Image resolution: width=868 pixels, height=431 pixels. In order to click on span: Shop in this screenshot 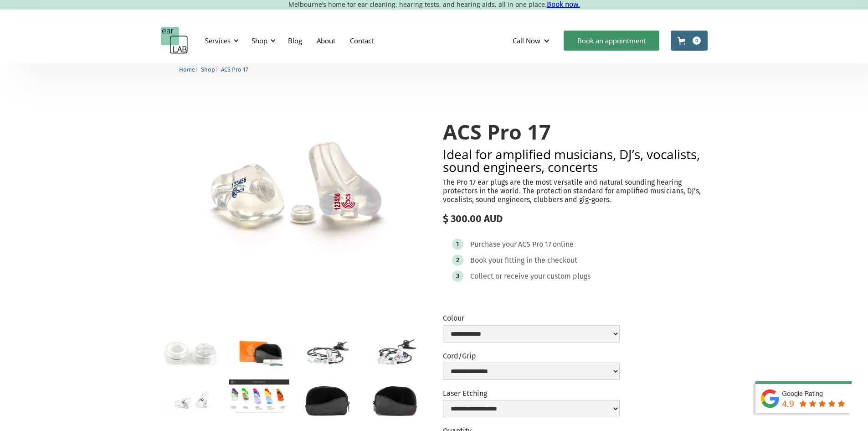, I will do `click(208, 69)`.